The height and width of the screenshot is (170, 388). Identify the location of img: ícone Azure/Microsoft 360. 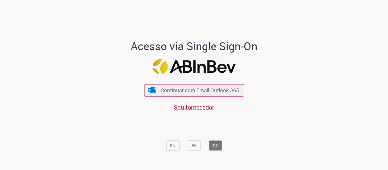
(152, 90).